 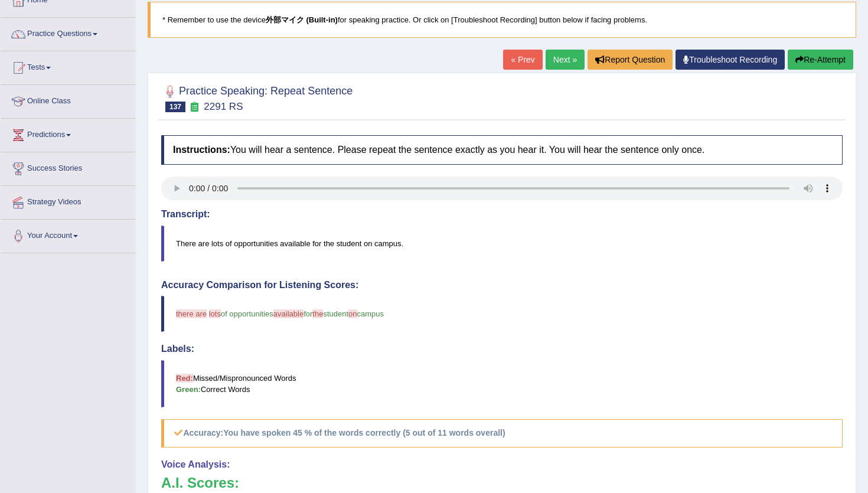 I want to click on b: Red:, so click(x=185, y=378).